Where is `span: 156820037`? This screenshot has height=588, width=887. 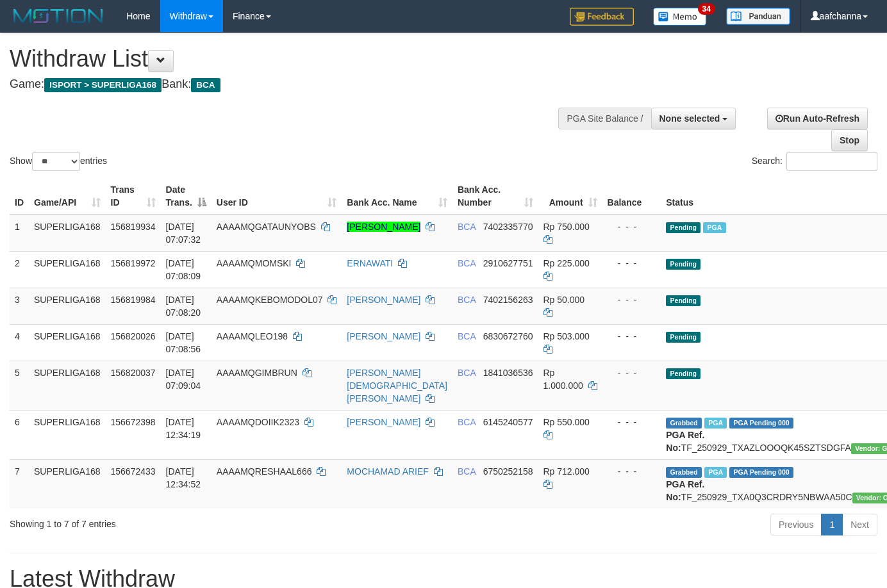
span: 156820037 is located at coordinates (133, 373).